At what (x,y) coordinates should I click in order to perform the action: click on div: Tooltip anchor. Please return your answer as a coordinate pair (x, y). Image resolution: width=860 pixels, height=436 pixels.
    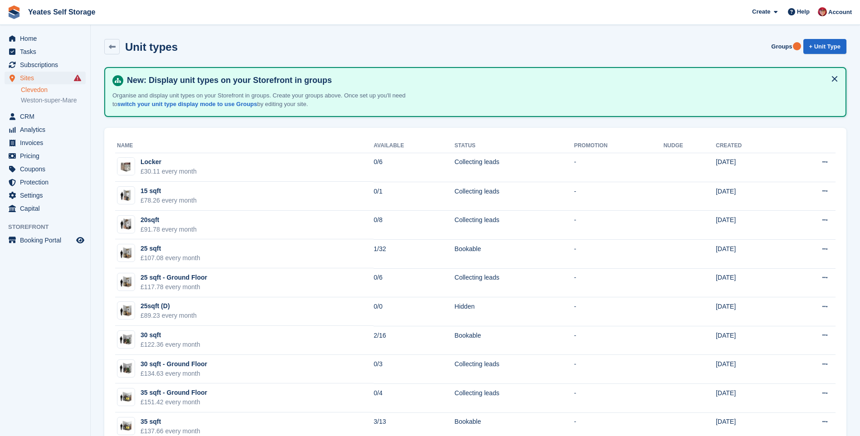
    Looking at the image, I should click on (797, 46).